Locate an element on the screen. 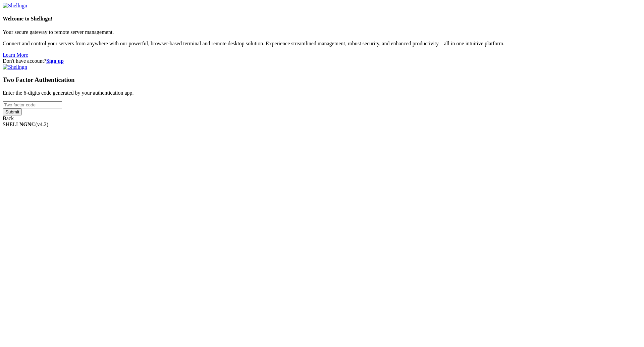  b: NGN is located at coordinates (26, 124).